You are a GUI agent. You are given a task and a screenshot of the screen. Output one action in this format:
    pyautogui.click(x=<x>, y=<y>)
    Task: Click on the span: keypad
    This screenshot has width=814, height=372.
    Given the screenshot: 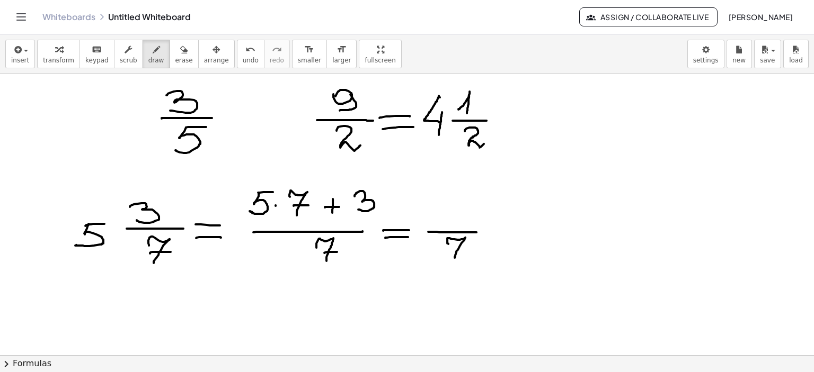 What is the action you would take?
    pyautogui.click(x=97, y=60)
    